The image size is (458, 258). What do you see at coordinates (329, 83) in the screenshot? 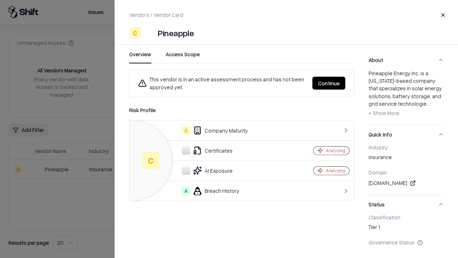
I see `button: Continue` at bounding box center [329, 83].